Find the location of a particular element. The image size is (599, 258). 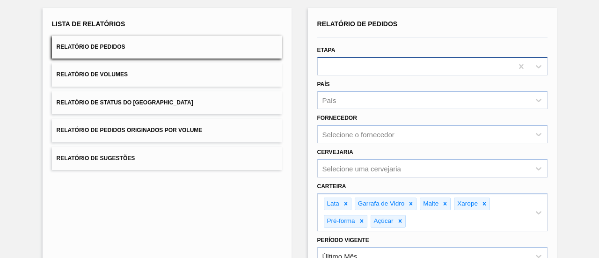

button: Relatório de Sugestões is located at coordinates (167, 158).